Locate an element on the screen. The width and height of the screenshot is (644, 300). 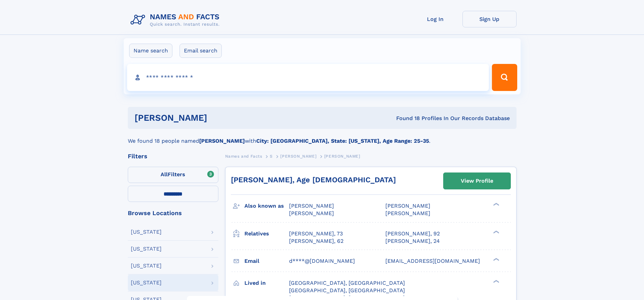
span: S is located at coordinates (271, 157).